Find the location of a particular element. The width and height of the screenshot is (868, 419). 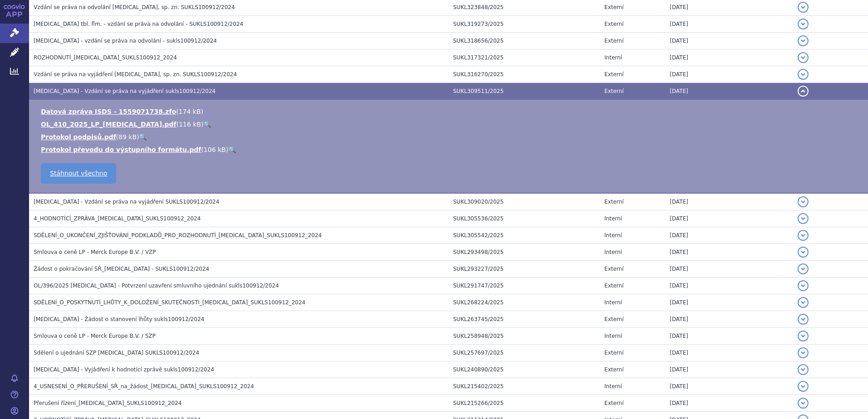

span: TEPMETKO - Žádost o stanovení lhůty sukls100912/2024 is located at coordinates (119, 319).